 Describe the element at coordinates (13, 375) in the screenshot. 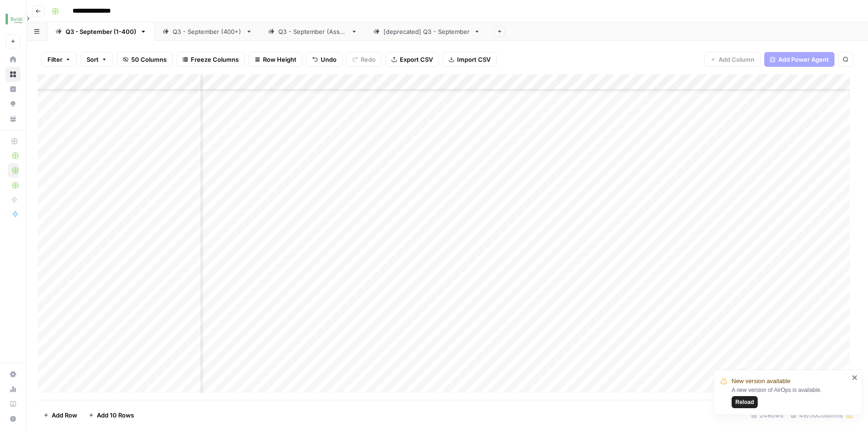

I see `a: Settings` at that location.